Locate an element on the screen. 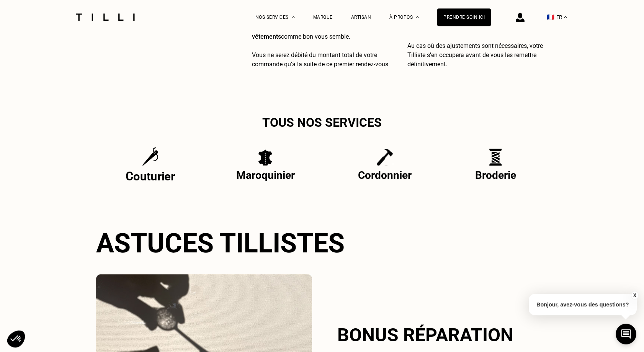  span: Vous ne serez débité du montant total de votre commande qu’à la suite de ce premier rendez-vous is located at coordinates (320, 59).